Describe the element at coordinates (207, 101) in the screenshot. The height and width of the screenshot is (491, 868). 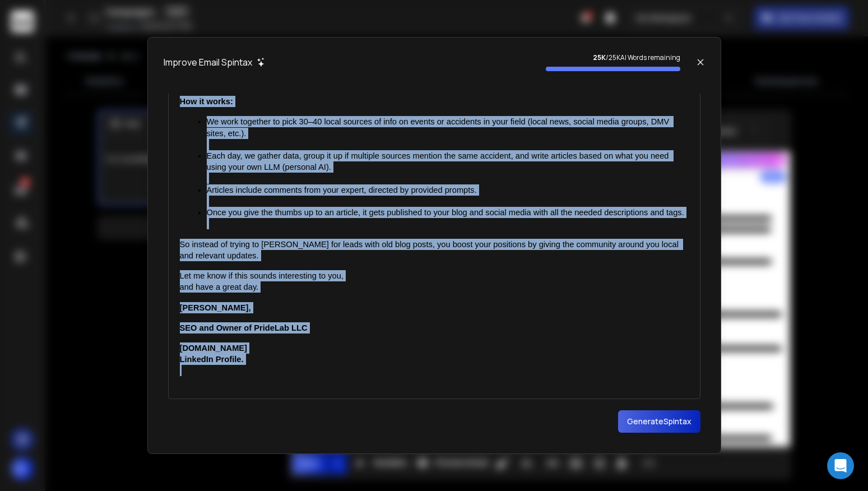
I see `span: How it works:` at that location.